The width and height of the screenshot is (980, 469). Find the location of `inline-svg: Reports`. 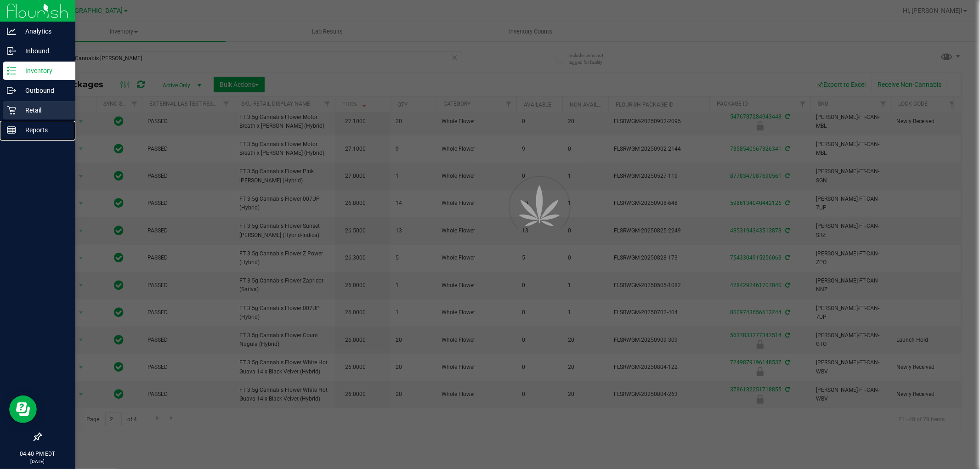

inline-svg: Reports is located at coordinates (12, 130).